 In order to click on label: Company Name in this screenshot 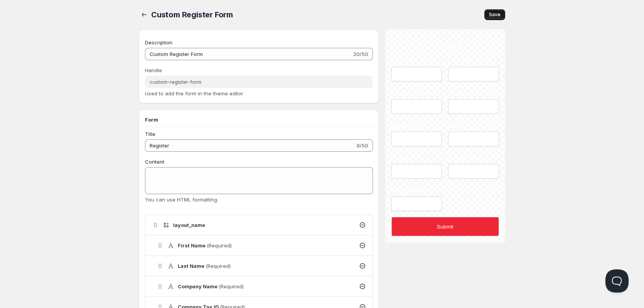, I will do `click(417, 93)`.